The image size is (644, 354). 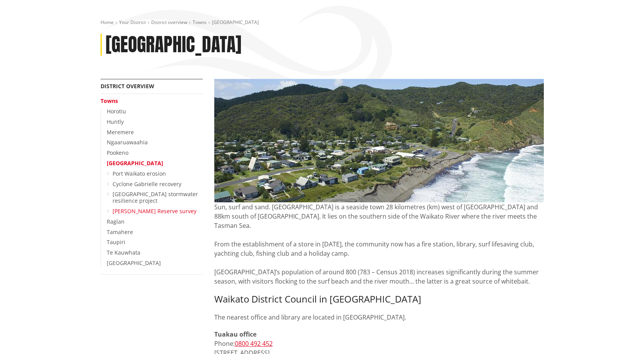 I want to click on a: Port Waikato erosion, so click(x=140, y=173).